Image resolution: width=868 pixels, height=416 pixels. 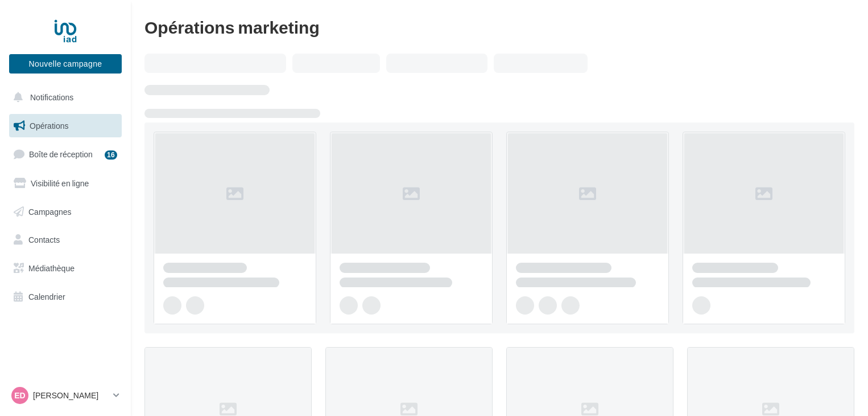 What do you see at coordinates (66, 268) in the screenshot?
I see `a: Médiathèque` at bounding box center [66, 268].